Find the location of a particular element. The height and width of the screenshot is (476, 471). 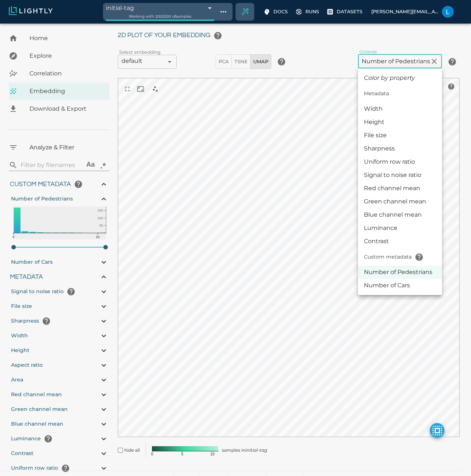

li: Red channel mean is located at coordinates (400, 188).